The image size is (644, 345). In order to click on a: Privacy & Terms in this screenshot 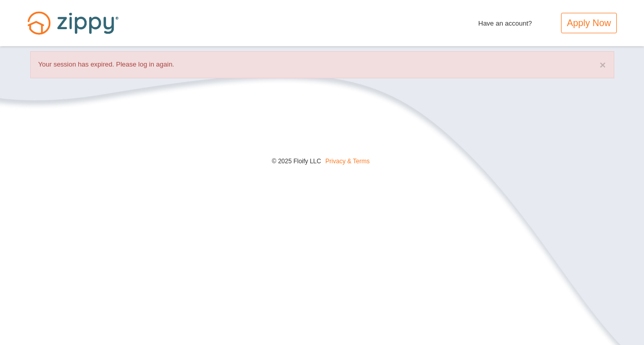, I will do `click(347, 161)`.